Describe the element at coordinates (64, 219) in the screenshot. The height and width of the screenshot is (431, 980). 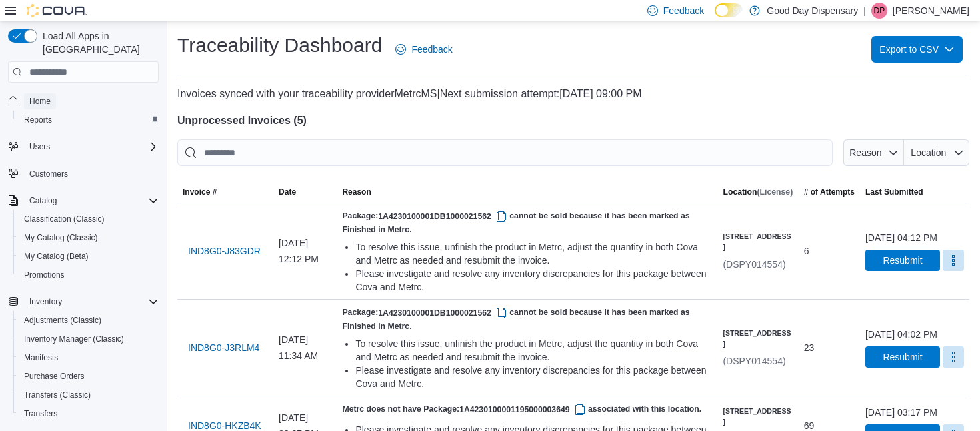
I see `a: Classification (Classic)` at that location.